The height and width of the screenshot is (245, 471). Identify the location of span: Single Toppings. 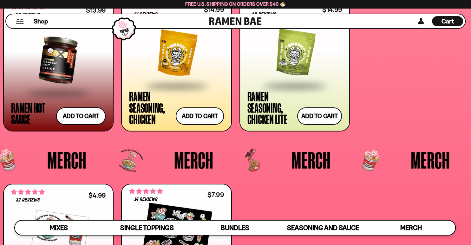
(147, 228).